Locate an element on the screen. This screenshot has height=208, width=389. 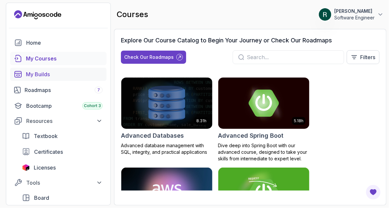
p: Advanced database management with SQL, integrity, and practical applications is located at coordinates (167, 149).